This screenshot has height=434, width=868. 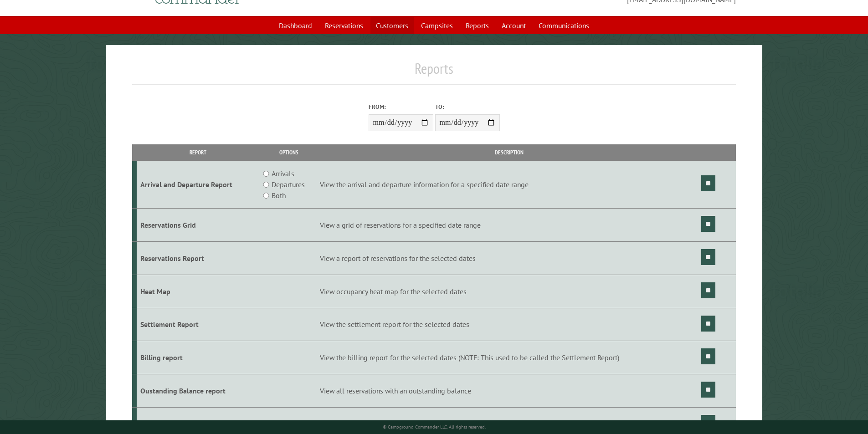 What do you see at coordinates (434, 427) in the screenshot?
I see `small: © Campground Commander LLC. All rights reserved.` at bounding box center [434, 427].